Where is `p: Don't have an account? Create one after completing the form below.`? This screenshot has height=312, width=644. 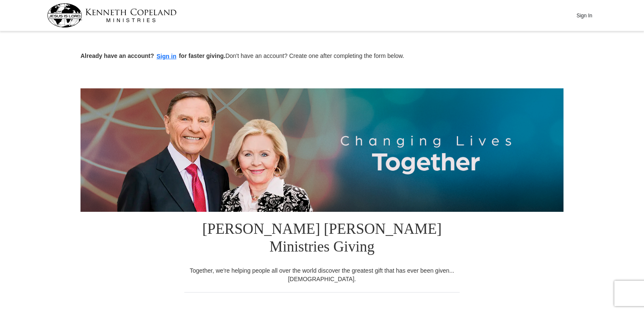 p: Don't have an account? Create one after completing the form below. is located at coordinates (322, 56).